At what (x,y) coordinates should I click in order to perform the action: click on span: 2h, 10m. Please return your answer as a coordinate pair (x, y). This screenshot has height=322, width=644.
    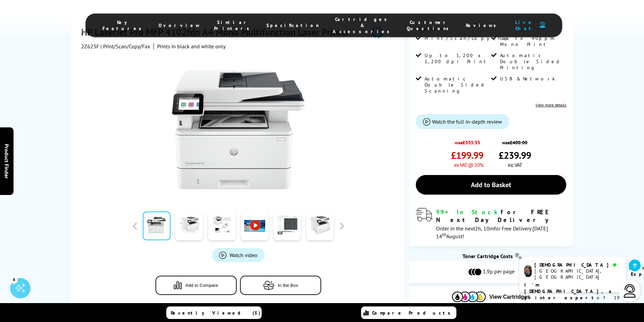
    Looking at the image, I should click on (485, 228).